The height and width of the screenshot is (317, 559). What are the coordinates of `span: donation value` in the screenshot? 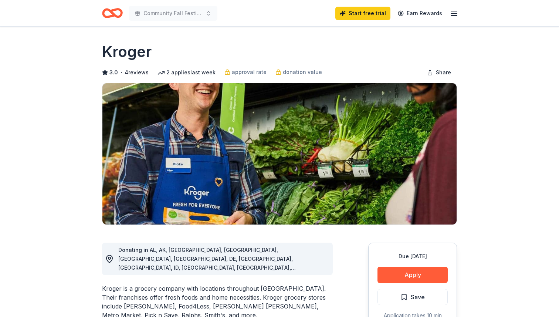 It's located at (302, 72).